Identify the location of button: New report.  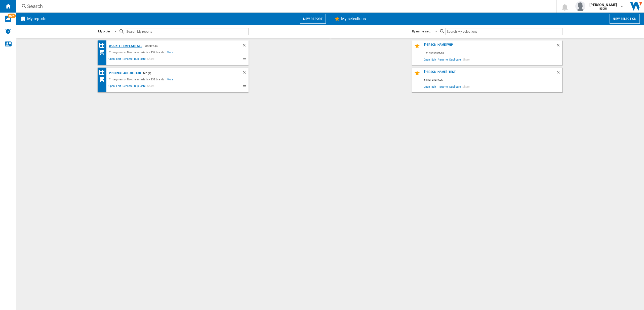
(313, 19).